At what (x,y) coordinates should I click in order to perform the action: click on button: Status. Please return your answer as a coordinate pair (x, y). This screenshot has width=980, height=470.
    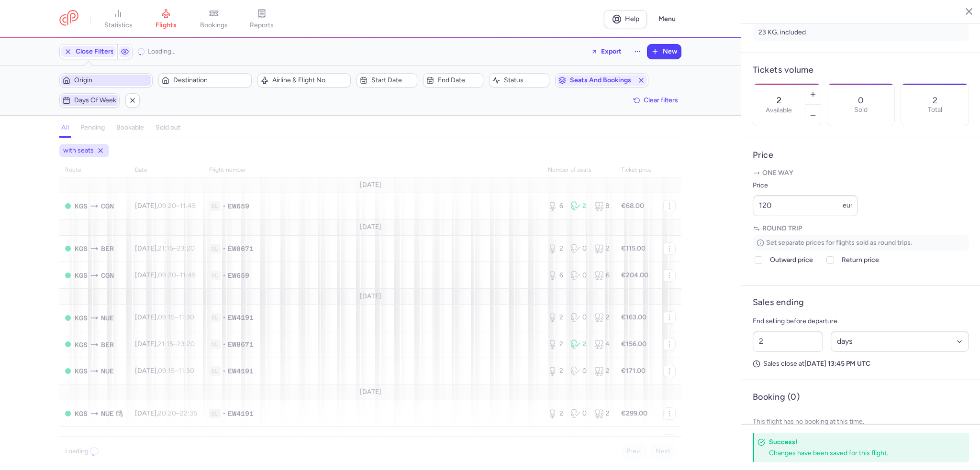
    Looking at the image, I should click on (519, 80).